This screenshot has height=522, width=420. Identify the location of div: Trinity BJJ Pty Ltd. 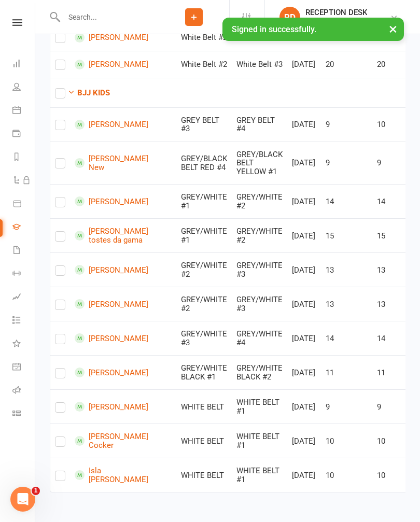
(336, 22).